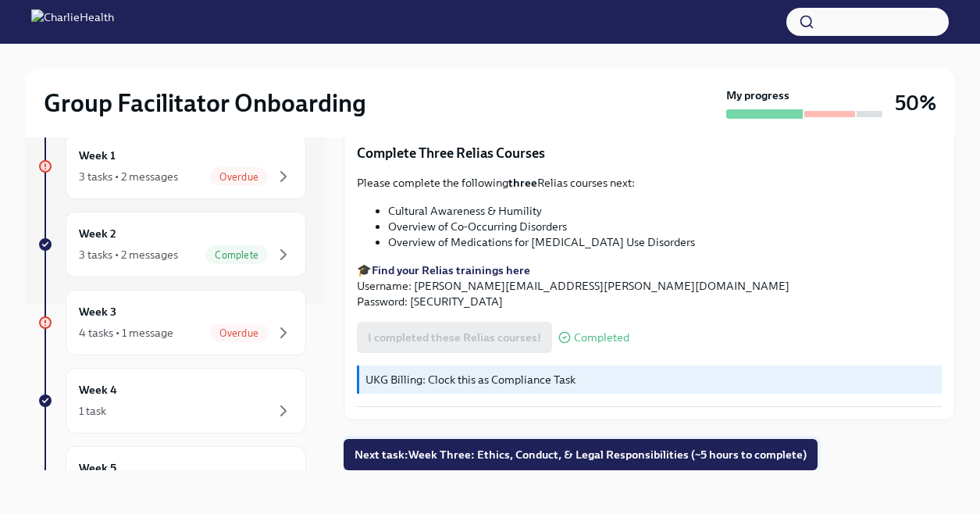 Image resolution: width=980 pixels, height=514 pixels. Describe the element at coordinates (601, 338) in the screenshot. I see `span: Completed` at that location.